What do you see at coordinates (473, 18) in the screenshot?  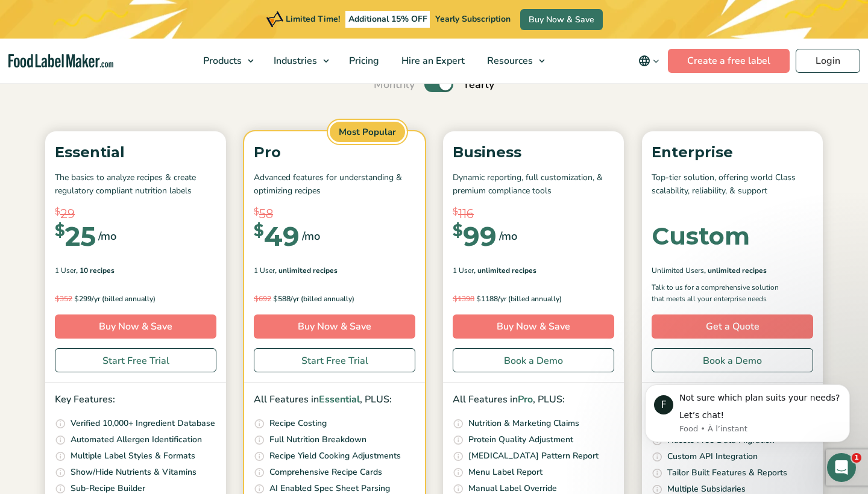 I see `span: Yearly Subscription` at bounding box center [473, 18].